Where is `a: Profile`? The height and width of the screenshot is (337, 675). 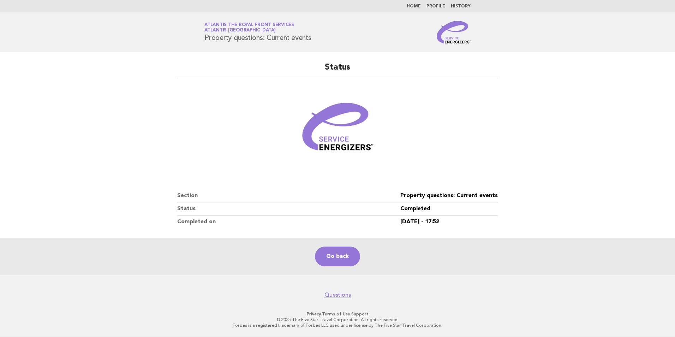 a: Profile is located at coordinates (436, 6).